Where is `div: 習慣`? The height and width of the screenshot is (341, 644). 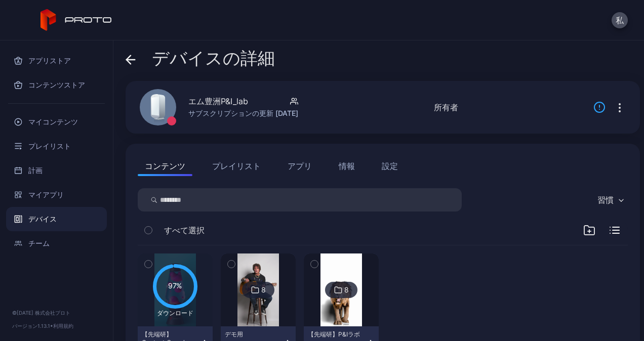
div: 習慣 is located at coordinates (605, 200).